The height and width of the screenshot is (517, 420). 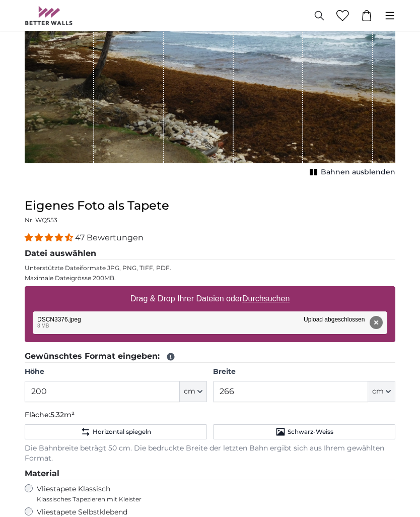 What do you see at coordinates (304, 372) in the screenshot?
I see `label: Breite` at bounding box center [304, 372].